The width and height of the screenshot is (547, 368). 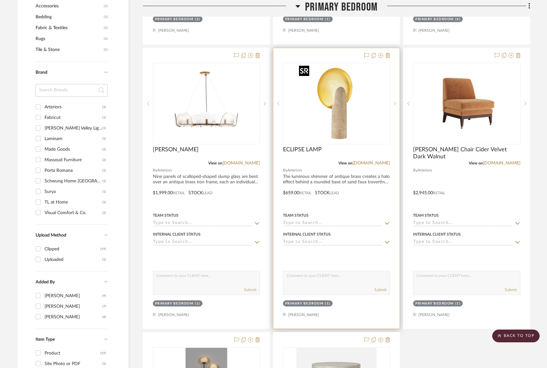 I want to click on span: Upload Method, so click(x=51, y=235).